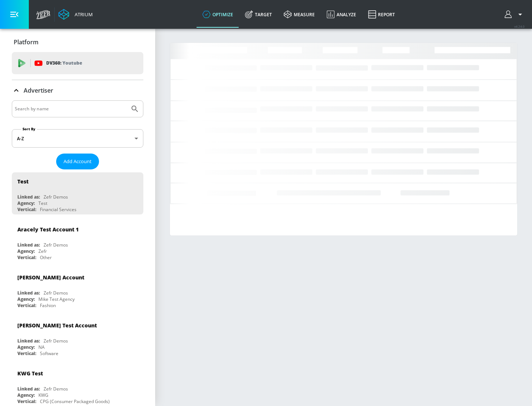 The width and height of the screenshot is (532, 406). I want to click on div: Financial Services, so click(58, 209).